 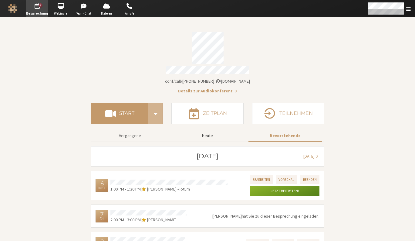 I want to click on div: Mo., so click(x=102, y=188).